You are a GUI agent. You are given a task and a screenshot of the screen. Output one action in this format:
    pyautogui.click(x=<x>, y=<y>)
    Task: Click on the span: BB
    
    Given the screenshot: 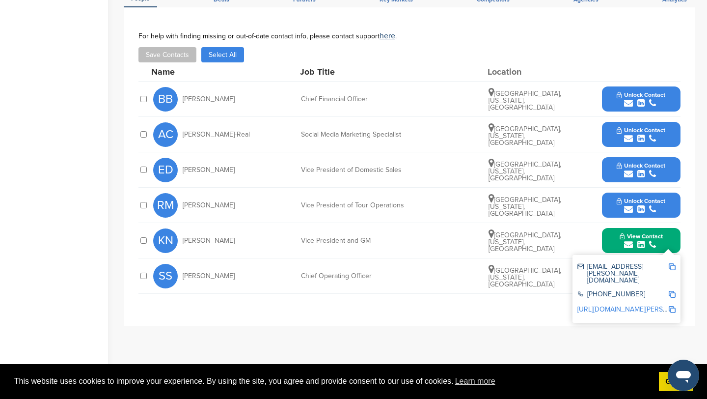 What is the action you would take?
    pyautogui.click(x=166, y=99)
    